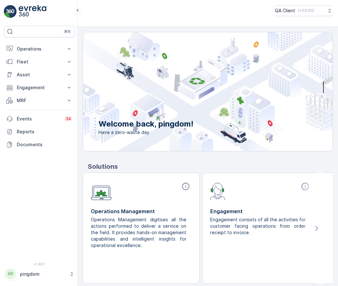  What do you see at coordinates (39, 88) in the screenshot?
I see `button: Engagement` at bounding box center [39, 88].